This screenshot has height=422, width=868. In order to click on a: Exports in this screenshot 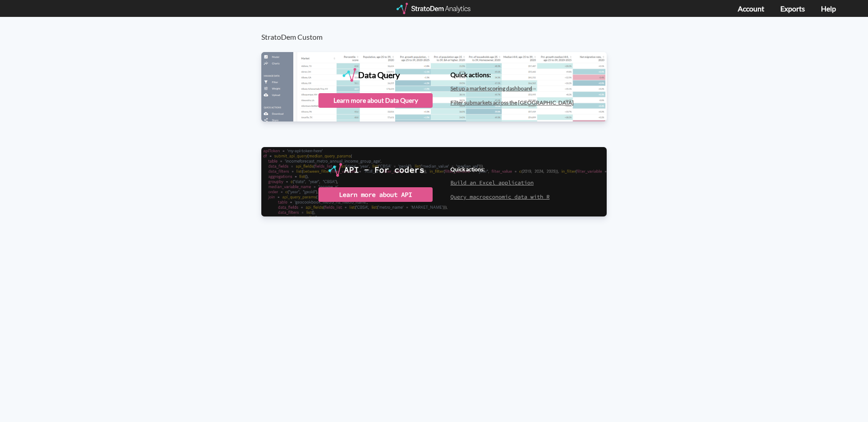, I will do `click(792, 8)`.